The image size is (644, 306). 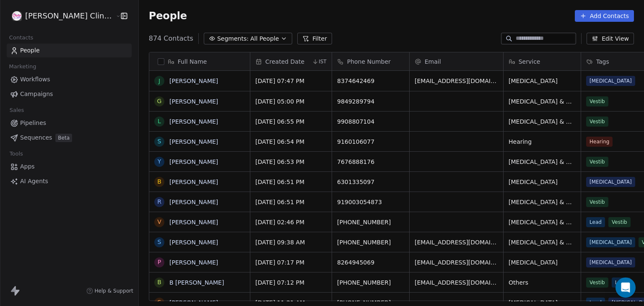 I want to click on div: P, so click(x=159, y=262).